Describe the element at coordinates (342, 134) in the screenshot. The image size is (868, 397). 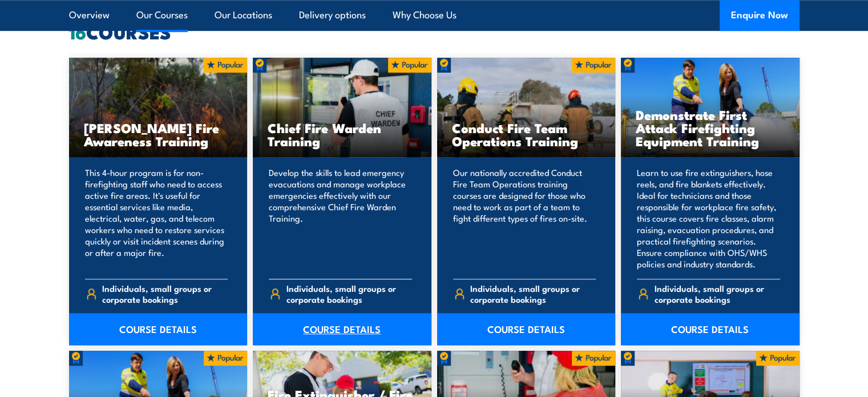
I see `h3: Chief Fire Warden Training` at that location.